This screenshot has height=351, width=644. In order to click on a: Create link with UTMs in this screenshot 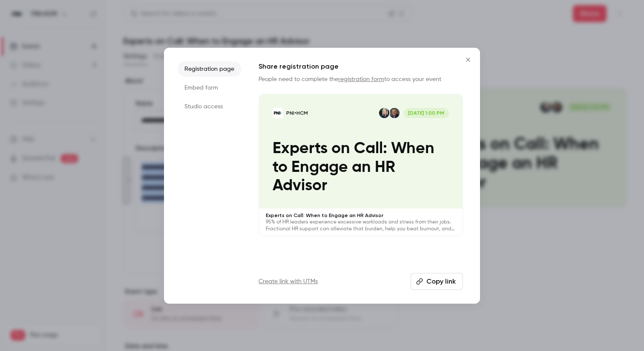, I will do `click(288, 281)`.